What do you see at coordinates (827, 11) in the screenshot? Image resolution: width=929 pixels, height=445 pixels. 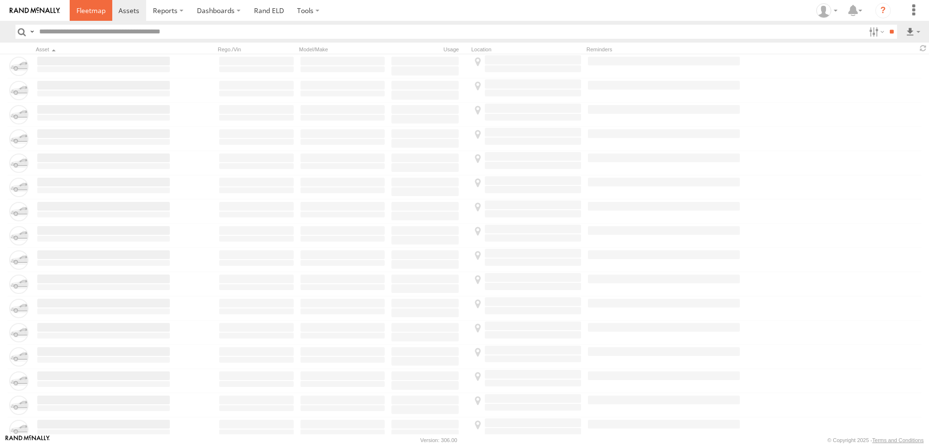 I see `div: Chase Tanke` at bounding box center [827, 11].